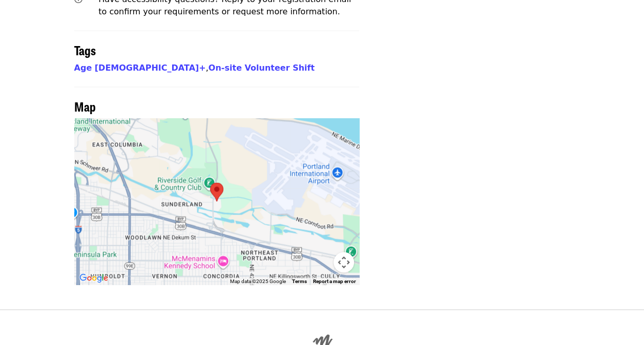 The height and width of the screenshot is (345, 644). What do you see at coordinates (85, 106) in the screenshot?
I see `span: Map` at bounding box center [85, 106].